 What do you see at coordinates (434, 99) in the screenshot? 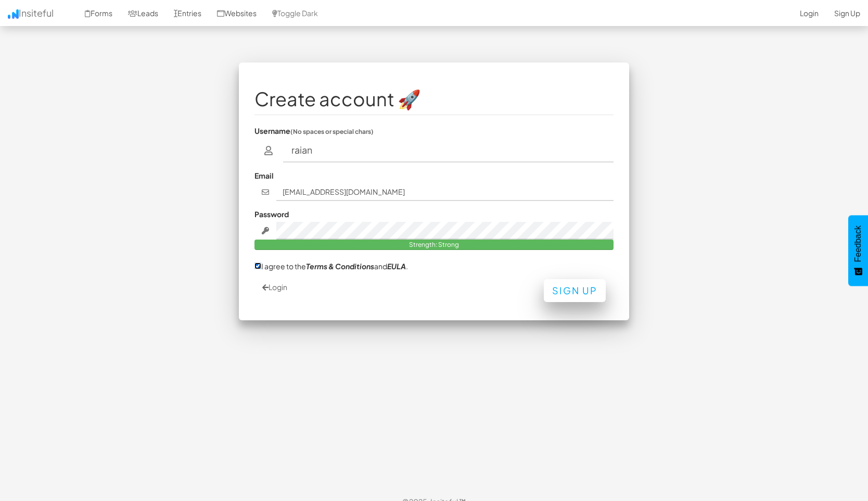
I see `h1: Create account 🚀` at bounding box center [434, 99].